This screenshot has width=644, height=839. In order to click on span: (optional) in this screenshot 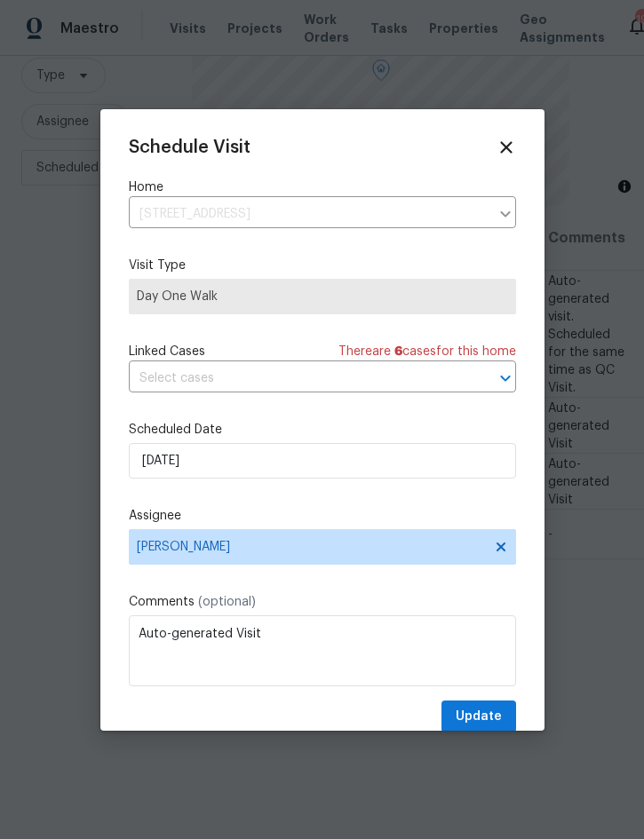, I will do `click(226, 603)`.